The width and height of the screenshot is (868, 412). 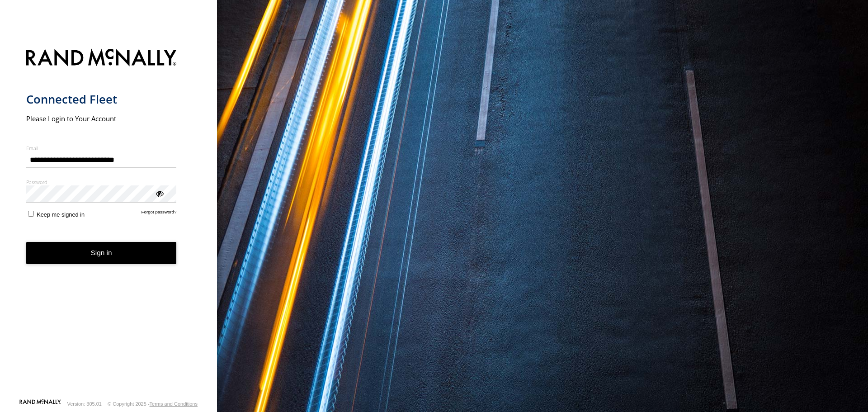 I want to click on h1: Connected Fleet, so click(x=101, y=99).